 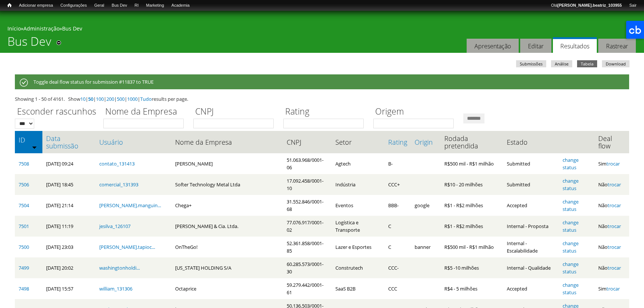 I want to click on a: 7499, so click(x=24, y=268).